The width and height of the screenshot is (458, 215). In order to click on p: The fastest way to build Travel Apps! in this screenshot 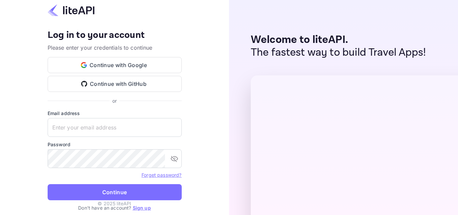, I will do `click(338, 53)`.